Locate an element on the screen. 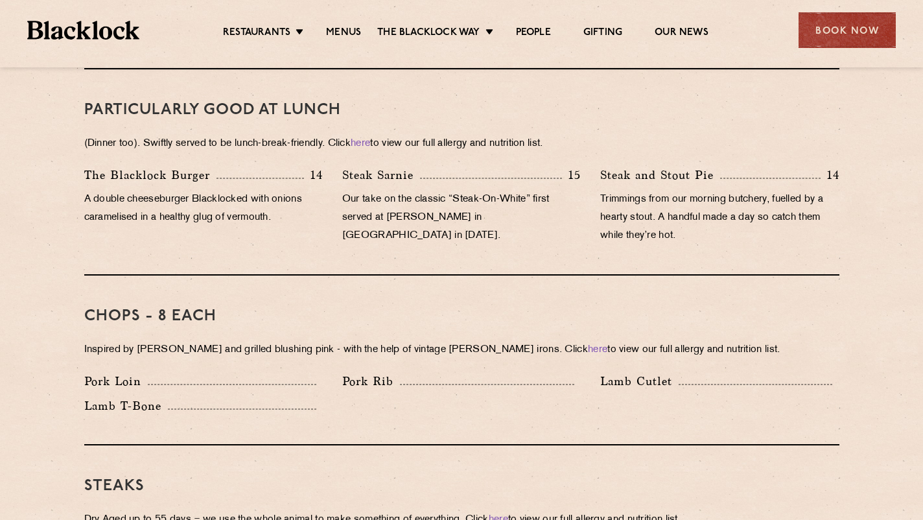 The height and width of the screenshot is (520, 923). a: Gifting is located at coordinates (603, 34).